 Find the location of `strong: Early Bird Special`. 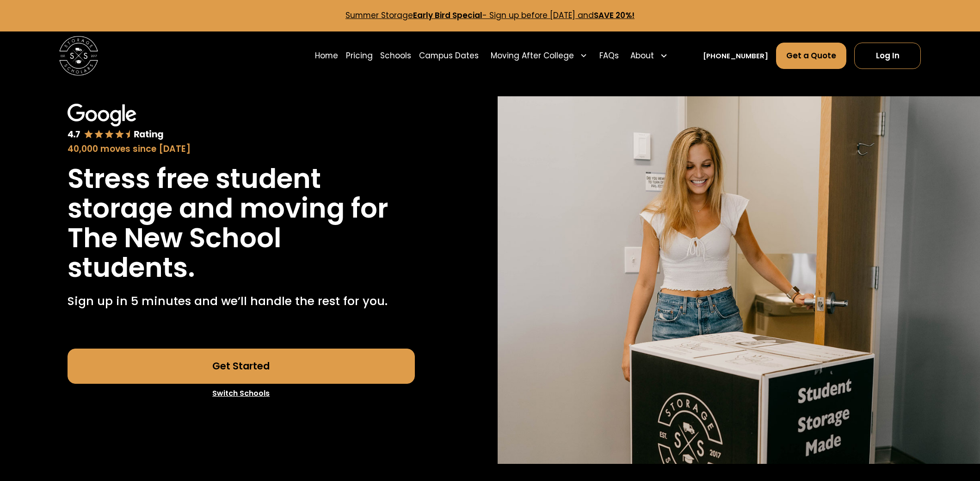

strong: Early Bird Special is located at coordinates (447, 15).